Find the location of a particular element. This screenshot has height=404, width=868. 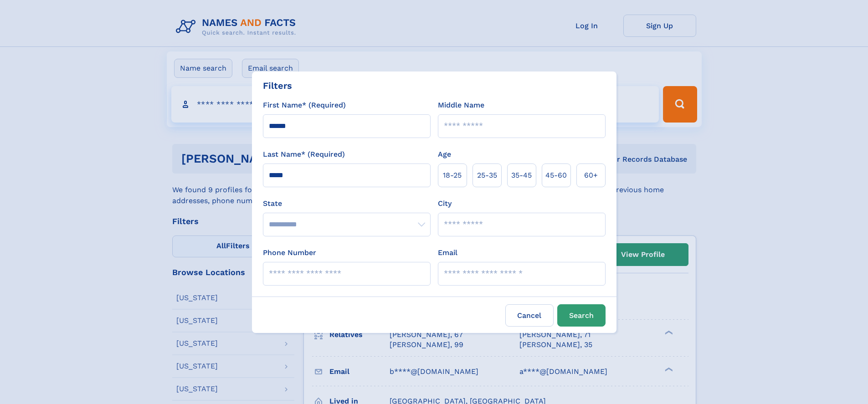

label: State is located at coordinates (347, 204).